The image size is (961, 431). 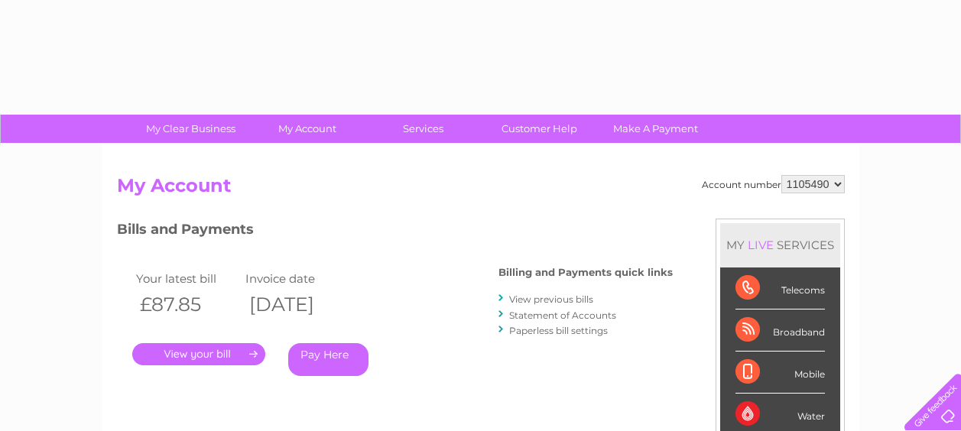 What do you see at coordinates (190, 128) in the screenshot?
I see `a: My Clear Business` at bounding box center [190, 128].